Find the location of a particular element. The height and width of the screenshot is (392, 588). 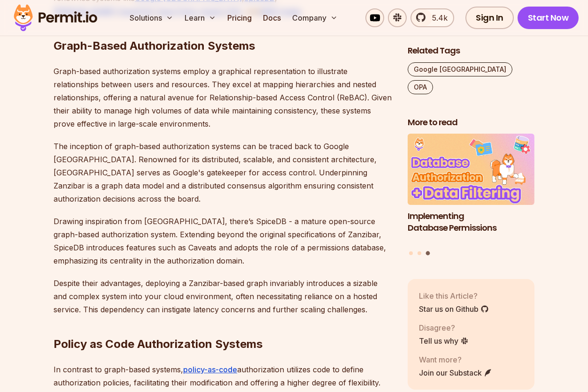

h2: Related Tags is located at coordinates (471, 51).